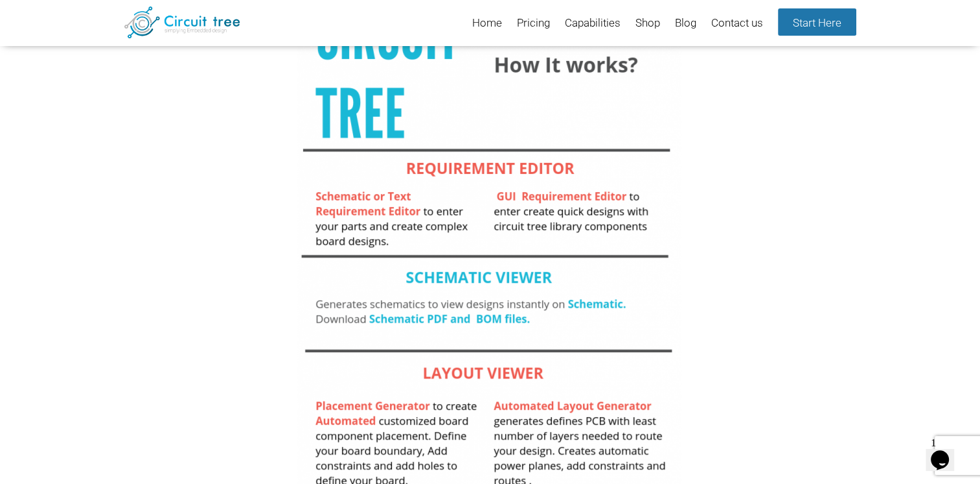  Describe the element at coordinates (648, 23) in the screenshot. I see `a: Shop` at that location.